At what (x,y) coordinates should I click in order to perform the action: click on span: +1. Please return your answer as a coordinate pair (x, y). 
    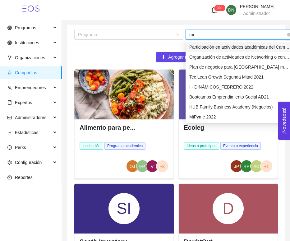
    Looking at the image, I should click on (267, 166).